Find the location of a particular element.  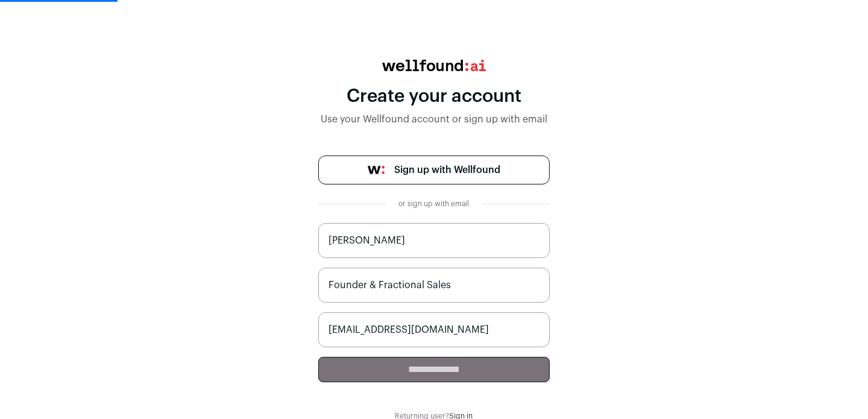

input: Jane Smith is located at coordinates (434, 241).